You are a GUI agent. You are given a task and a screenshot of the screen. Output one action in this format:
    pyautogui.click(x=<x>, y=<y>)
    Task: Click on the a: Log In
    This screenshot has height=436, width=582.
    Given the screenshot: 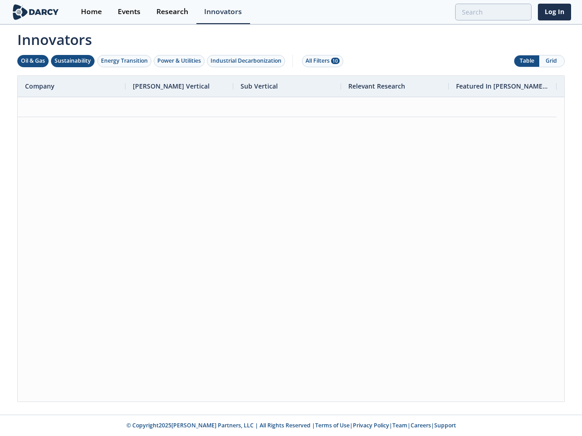 What is the action you would take?
    pyautogui.click(x=554, y=12)
    